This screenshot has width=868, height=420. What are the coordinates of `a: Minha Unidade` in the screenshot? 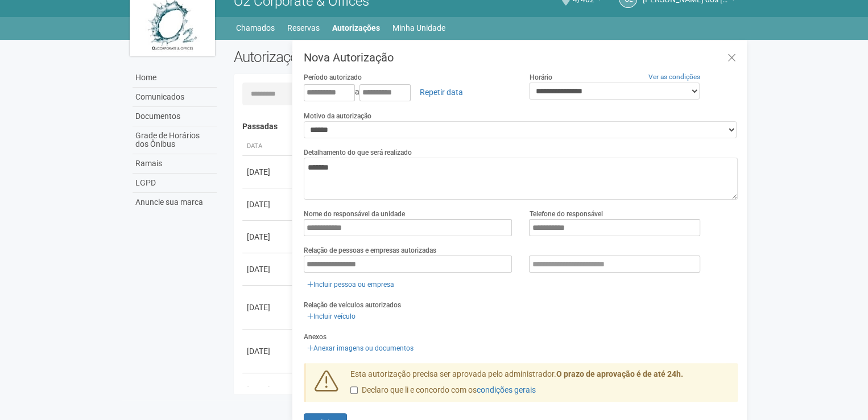 It's located at (419, 28).